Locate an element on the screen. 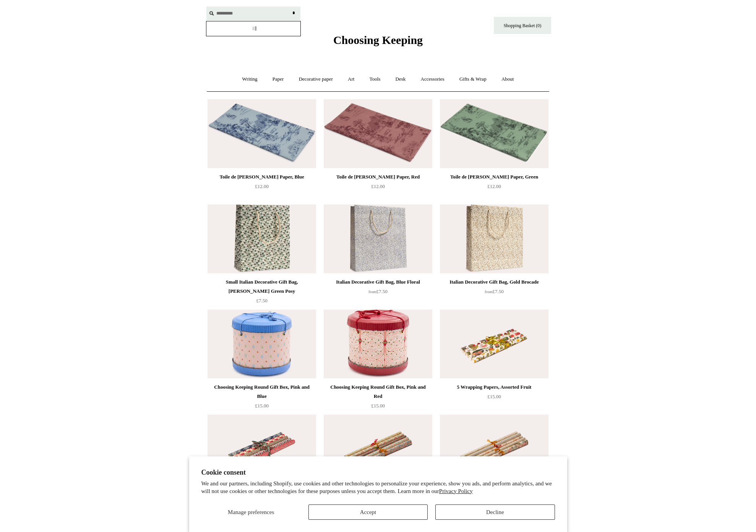 The height and width of the screenshot is (532, 756). img: Italian Decorative Gift Bag, Blue Floral is located at coordinates (378, 239).